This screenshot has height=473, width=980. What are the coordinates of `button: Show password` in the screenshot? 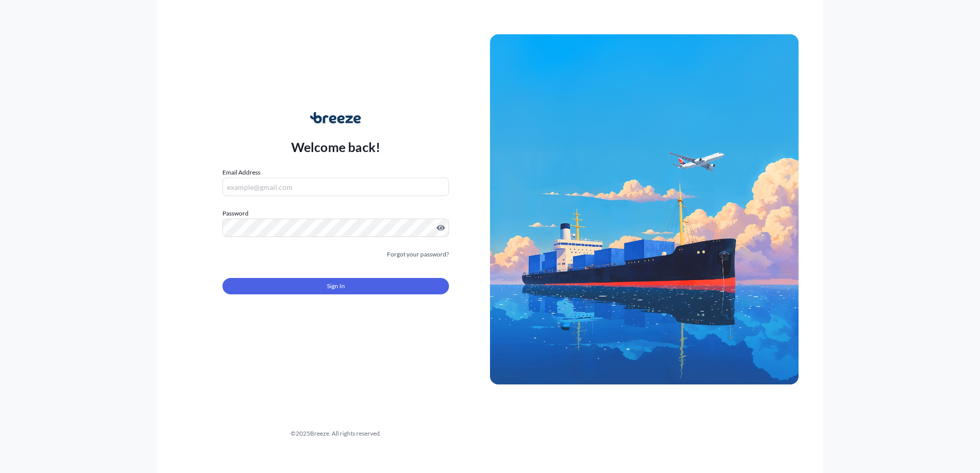 It's located at (441, 228).